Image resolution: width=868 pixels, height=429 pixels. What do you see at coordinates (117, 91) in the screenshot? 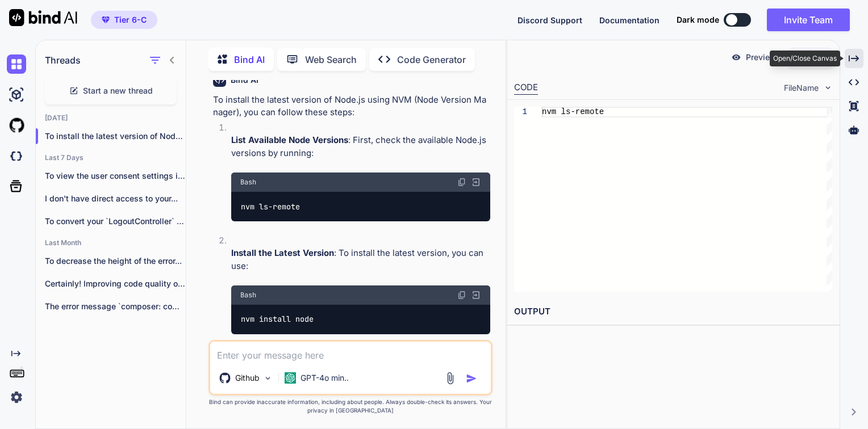
I see `span: Start a new thread` at bounding box center [117, 91].